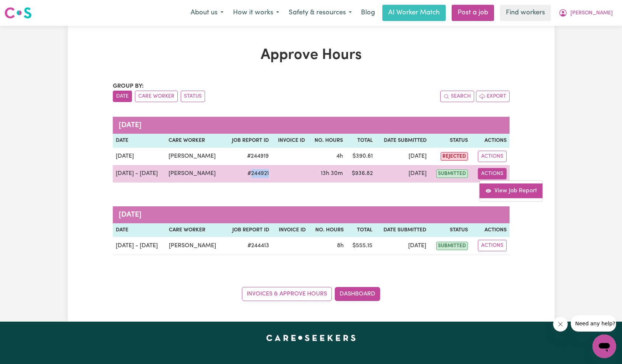 The image size is (622, 364). Describe the element at coordinates (207, 13) in the screenshot. I see `button: About us` at that location.